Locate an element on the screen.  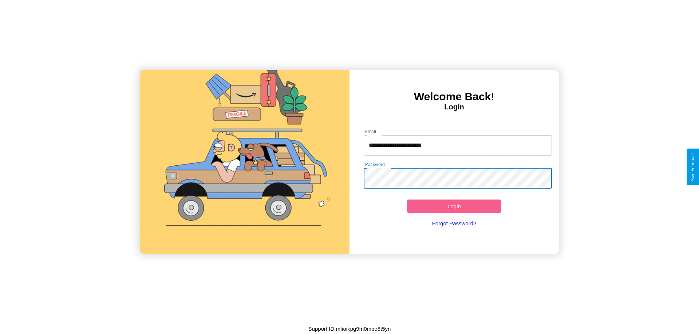
div: Give Feedback is located at coordinates (692, 167).